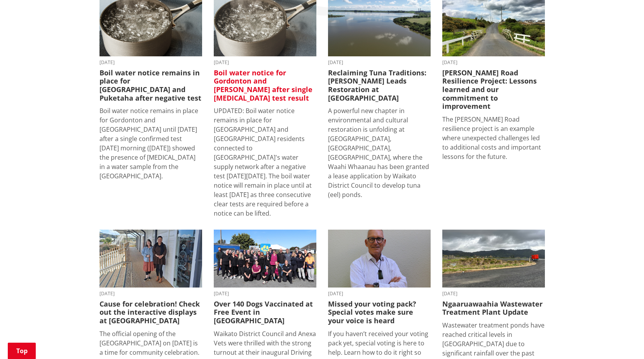  Describe the element at coordinates (265, 258) in the screenshot. I see `img: 554642373_1205075598320060_7014791421243316406_n` at that location.